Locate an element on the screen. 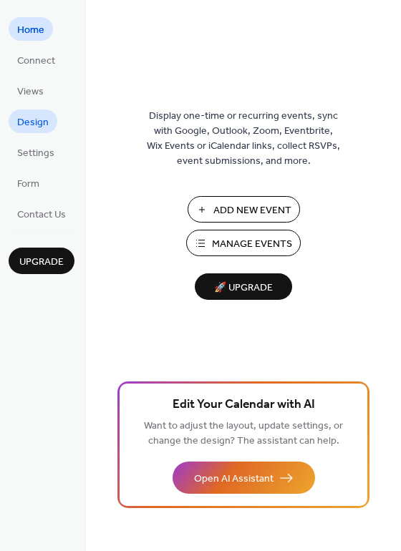 Image resolution: width=401 pixels, height=551 pixels. span: Want to adjust the layout, update settings, or change the design? The assistant can help. is located at coordinates (243, 434).